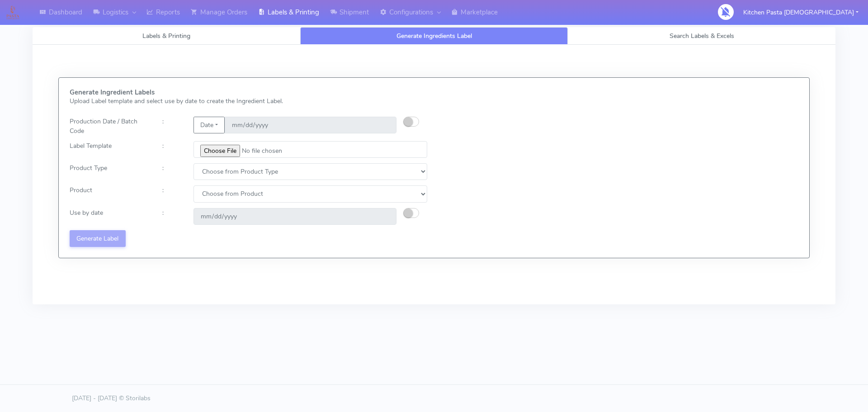 Image resolution: width=868 pixels, height=412 pixels. I want to click on span: Labels & Printing, so click(167, 36).